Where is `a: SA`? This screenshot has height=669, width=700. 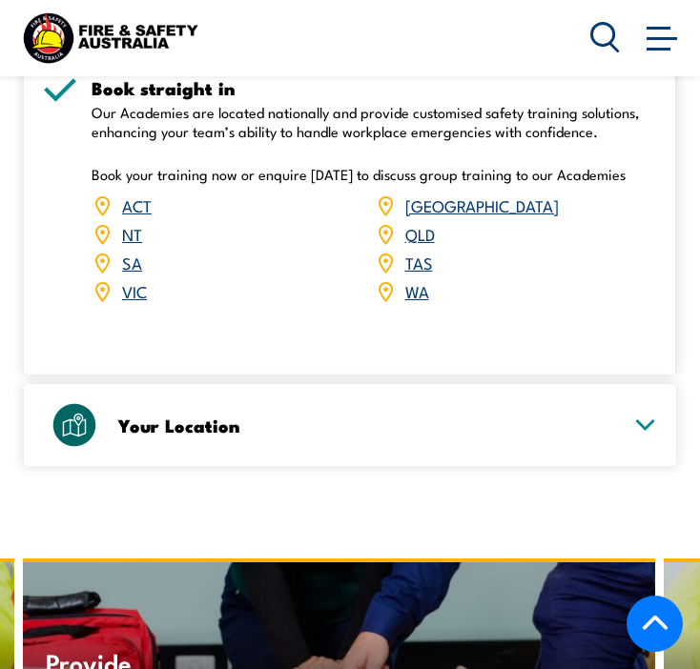
a: SA is located at coordinates (132, 262).